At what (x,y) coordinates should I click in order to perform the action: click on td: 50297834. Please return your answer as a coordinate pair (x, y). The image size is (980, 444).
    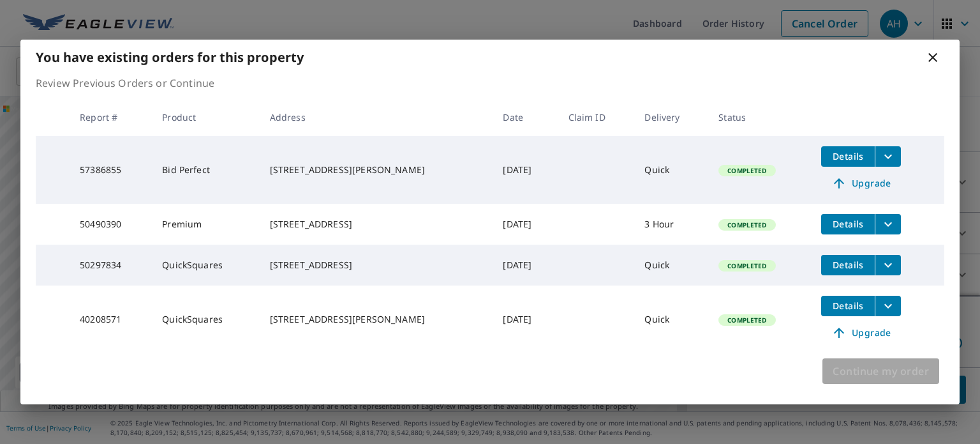
    Looking at the image, I should click on (110, 265).